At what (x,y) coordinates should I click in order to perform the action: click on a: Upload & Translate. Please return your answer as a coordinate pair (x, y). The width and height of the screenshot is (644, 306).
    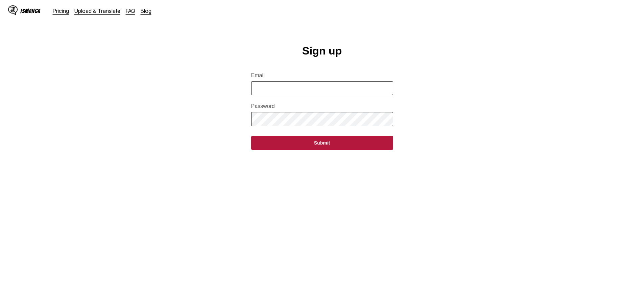
    Looking at the image, I should click on (97, 11).